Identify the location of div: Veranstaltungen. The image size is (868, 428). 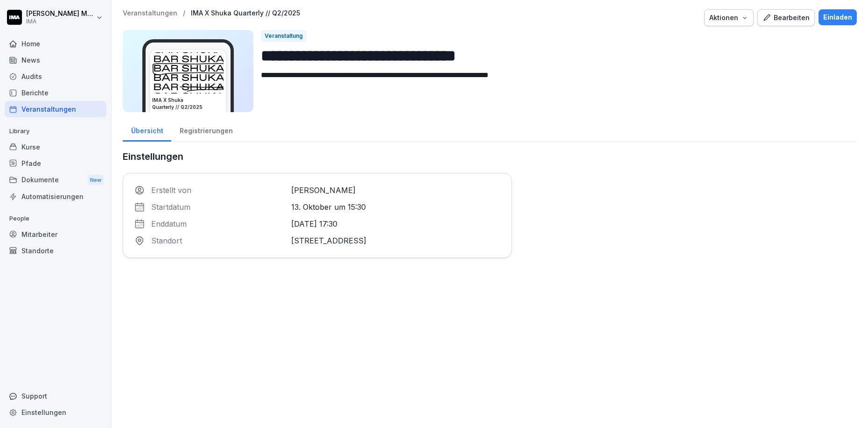
(56, 109).